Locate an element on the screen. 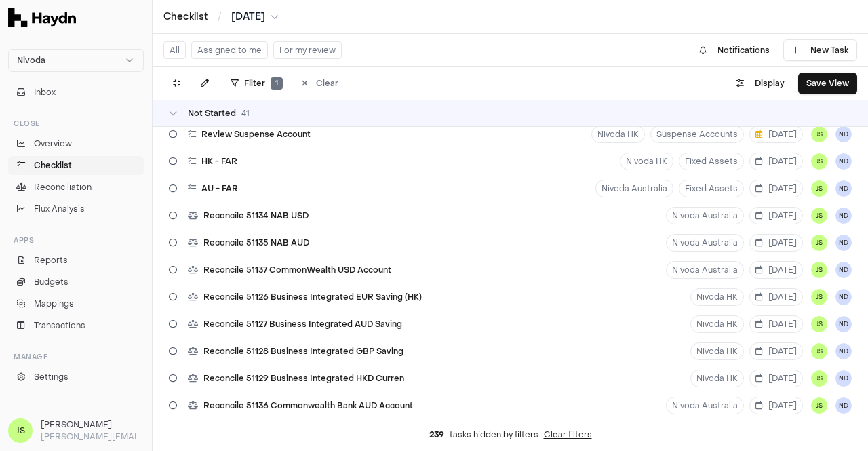  div: Close is located at coordinates (76, 124).